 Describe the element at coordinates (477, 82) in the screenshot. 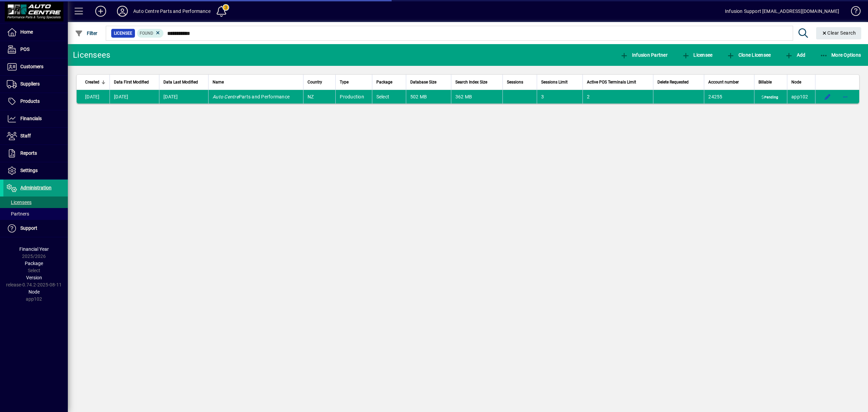

I see `div: Search Index Size` at that location.